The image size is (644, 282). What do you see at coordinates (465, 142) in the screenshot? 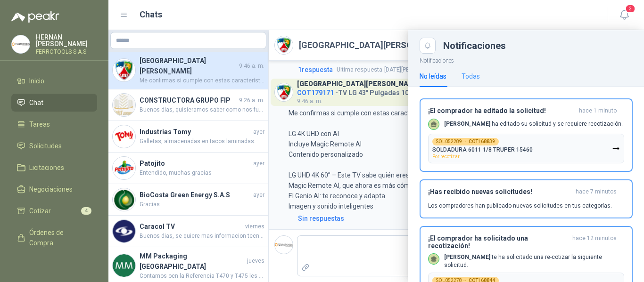
I see `div: SOL052289 →` at bounding box center [465, 142].